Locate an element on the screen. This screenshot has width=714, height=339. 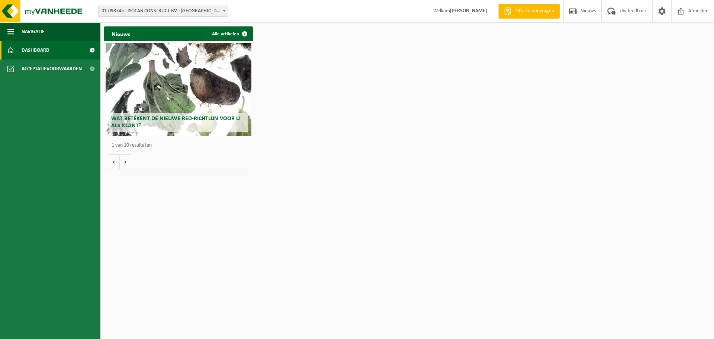
button: Vorige is located at coordinates (114, 162).